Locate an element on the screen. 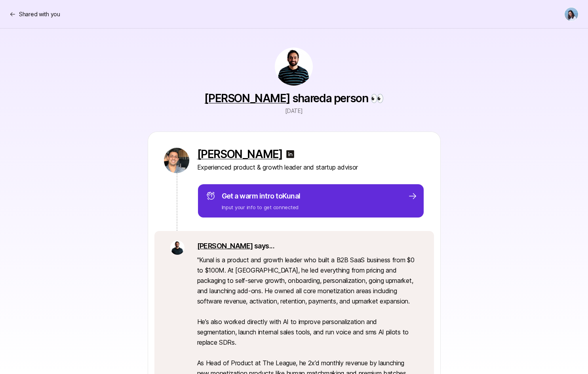 The width and height of the screenshot is (588, 374). p: Experienced product & growth leader and startup advisor is located at coordinates (311, 167).